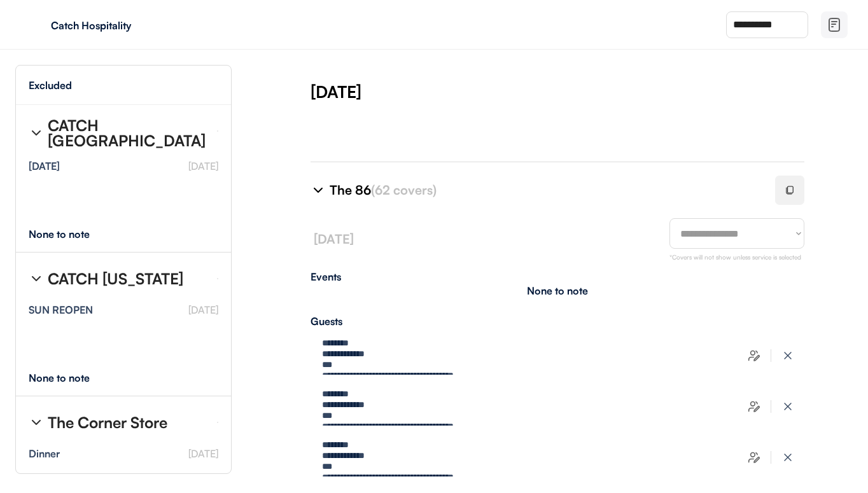  I want to click on div: Catch Hospitality, so click(131, 25).